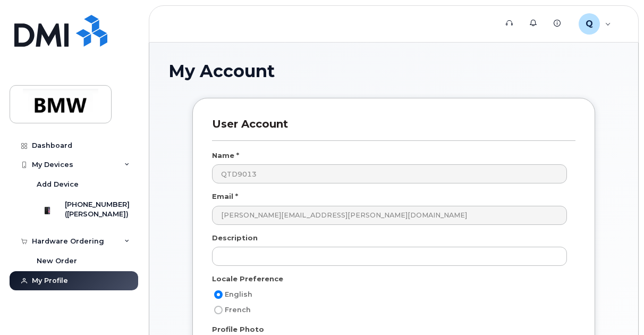  I want to click on label: Name *, so click(225, 155).